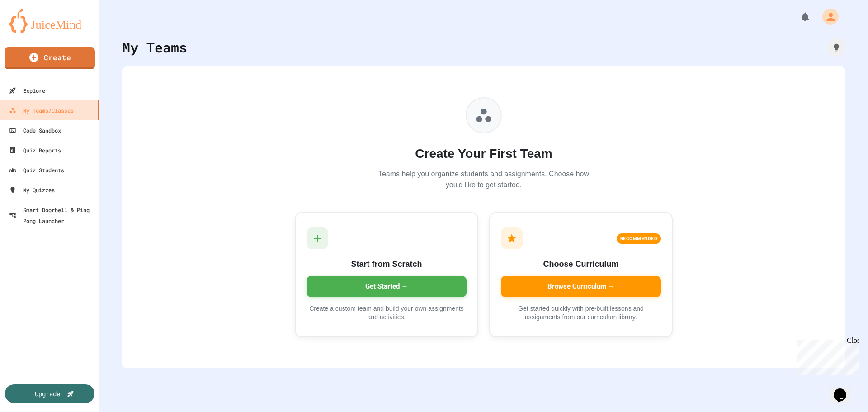 This screenshot has height=412, width=868. I want to click on div: My Teams/Classes, so click(41, 110).